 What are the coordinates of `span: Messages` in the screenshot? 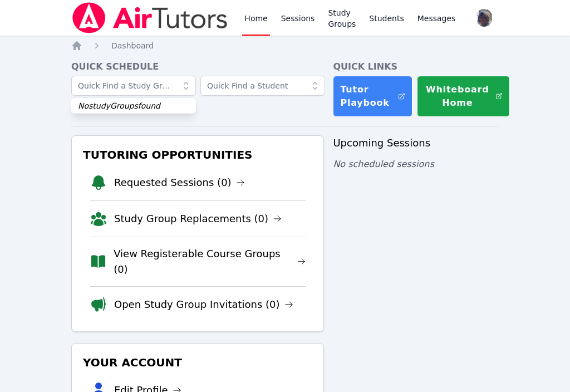 It's located at (436, 19).